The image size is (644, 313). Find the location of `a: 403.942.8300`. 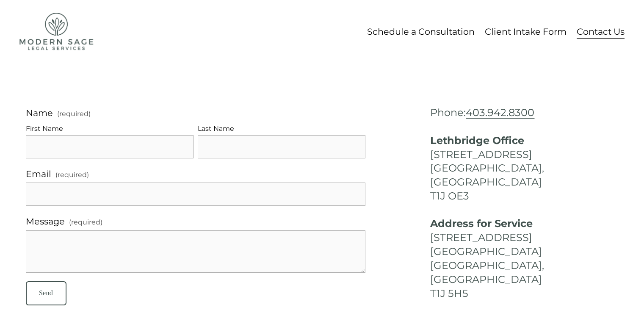

a: 403.942.8300 is located at coordinates (500, 112).